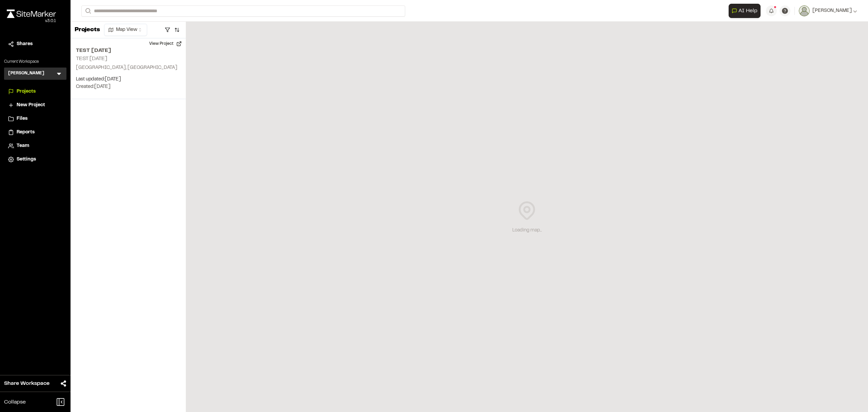 The width and height of the screenshot is (868, 412). Describe the element at coordinates (35, 92) in the screenshot. I see `a: Projects` at that location.